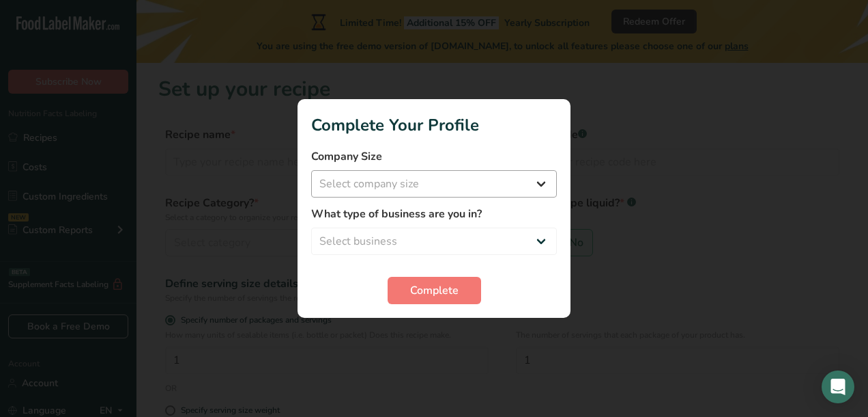 This screenshot has width=868, height=417. What do you see at coordinates (434, 156) in the screenshot?
I see `label: Company Size` at bounding box center [434, 156].